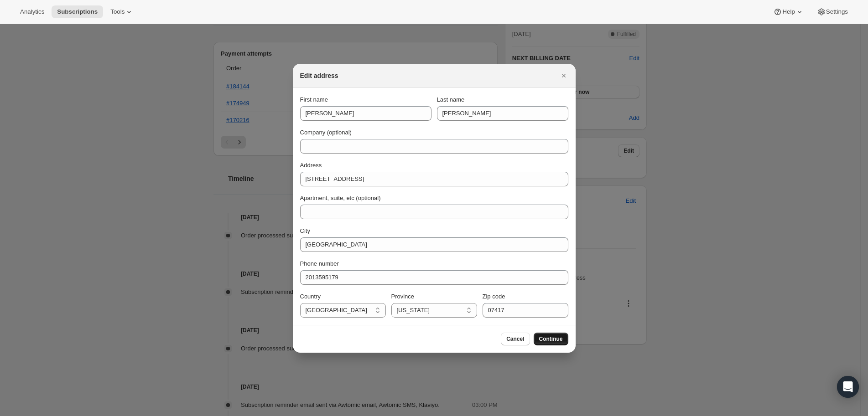 The height and width of the screenshot is (416, 868). I want to click on span: Subscriptions, so click(77, 12).